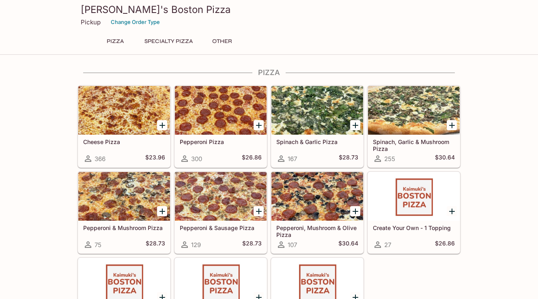  What do you see at coordinates (317, 196) in the screenshot?
I see `div: Pepperoni, Mushroom & Olive Pizza` at bounding box center [317, 196].